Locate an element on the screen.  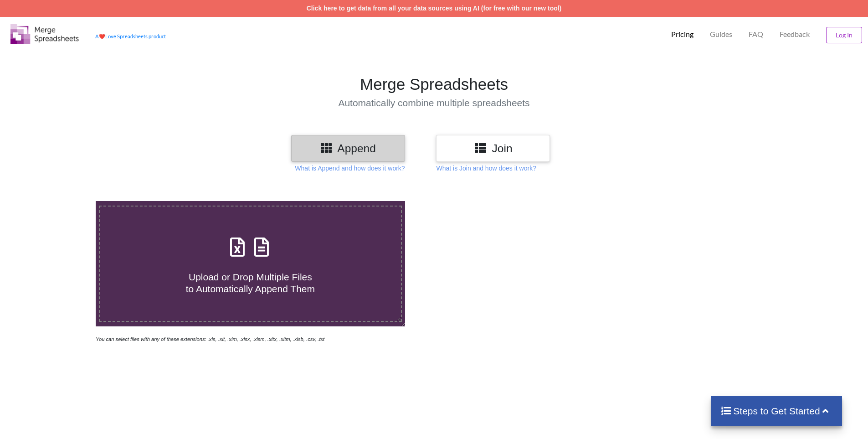
a: AheartLove Spreadsheets product is located at coordinates (131, 36).